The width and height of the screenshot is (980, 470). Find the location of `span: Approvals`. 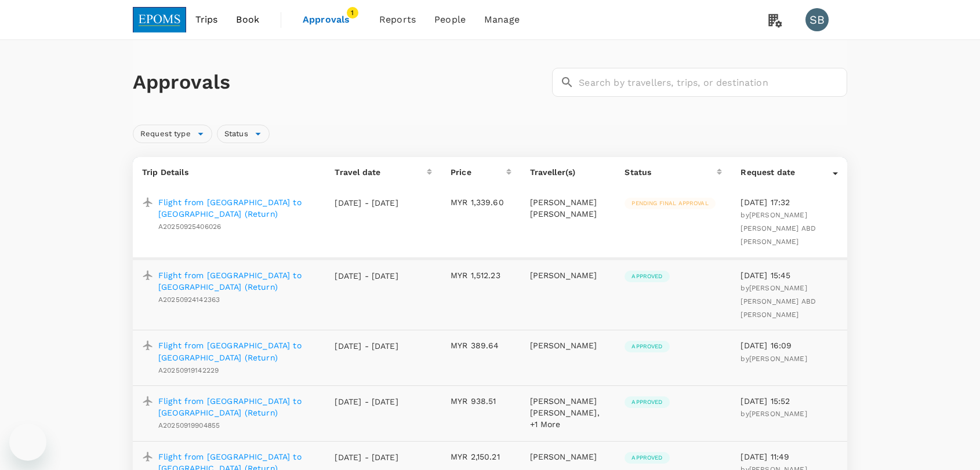

span: Approvals is located at coordinates (332, 20).